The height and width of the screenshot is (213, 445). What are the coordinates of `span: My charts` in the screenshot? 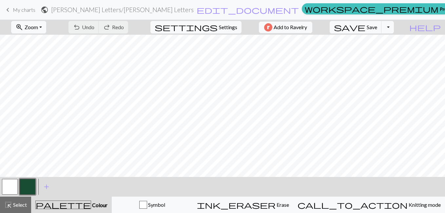 It's located at (24, 9).